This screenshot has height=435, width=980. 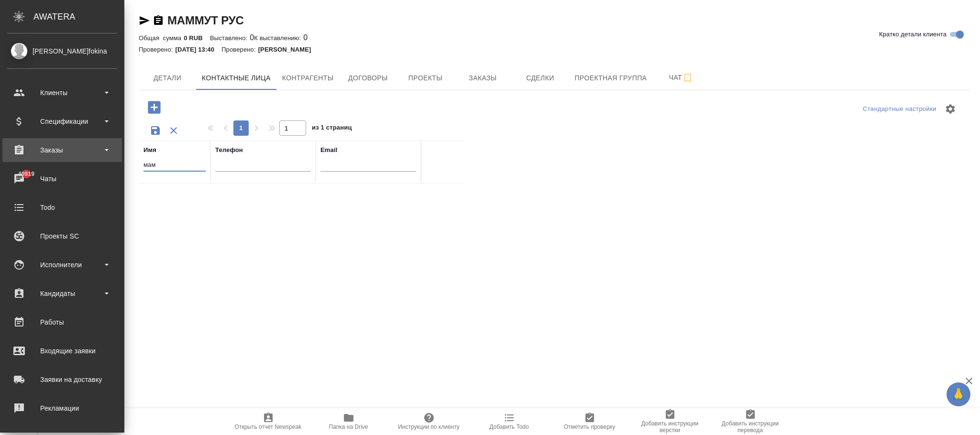 What do you see at coordinates (63, 236) in the screenshot?
I see `a: Проекты SC` at bounding box center [63, 236].